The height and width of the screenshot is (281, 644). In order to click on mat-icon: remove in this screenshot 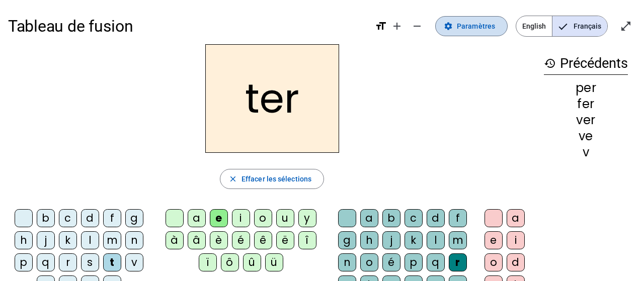, I will do `click(417, 26)`.